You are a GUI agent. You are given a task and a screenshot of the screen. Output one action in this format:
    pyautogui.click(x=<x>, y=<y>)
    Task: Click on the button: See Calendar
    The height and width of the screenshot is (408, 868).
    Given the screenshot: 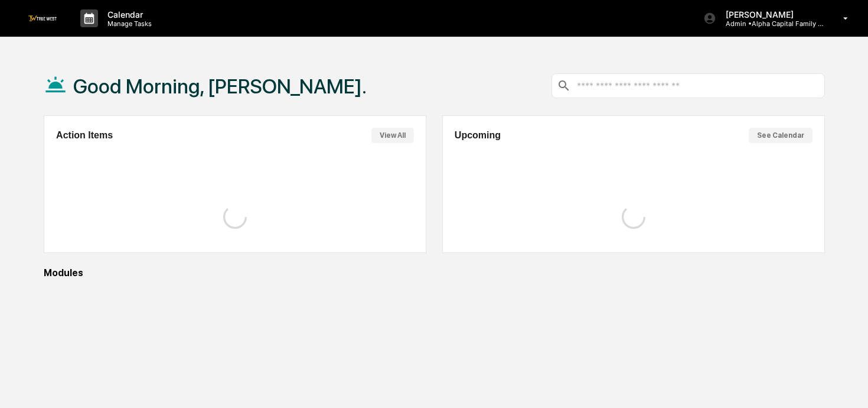 What is the action you would take?
    pyautogui.click(x=781, y=135)
    